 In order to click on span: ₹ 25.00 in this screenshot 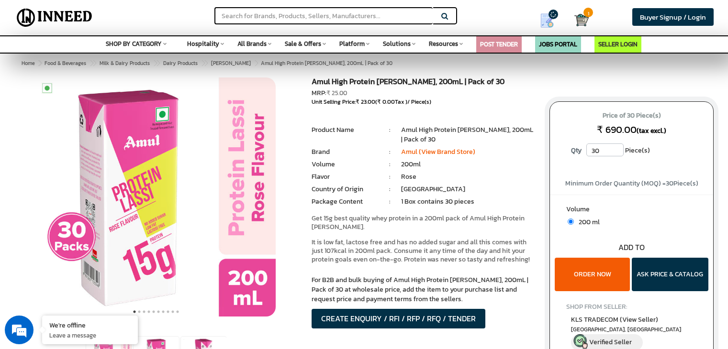, I will do `click(336, 93)`.